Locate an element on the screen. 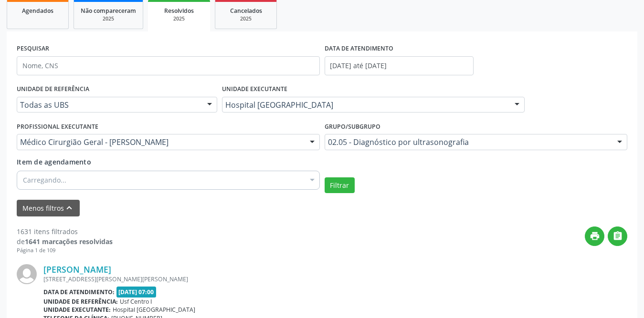 The height and width of the screenshot is (318, 644). label: UNIDADE EXECUTANTE is located at coordinates (254, 89).